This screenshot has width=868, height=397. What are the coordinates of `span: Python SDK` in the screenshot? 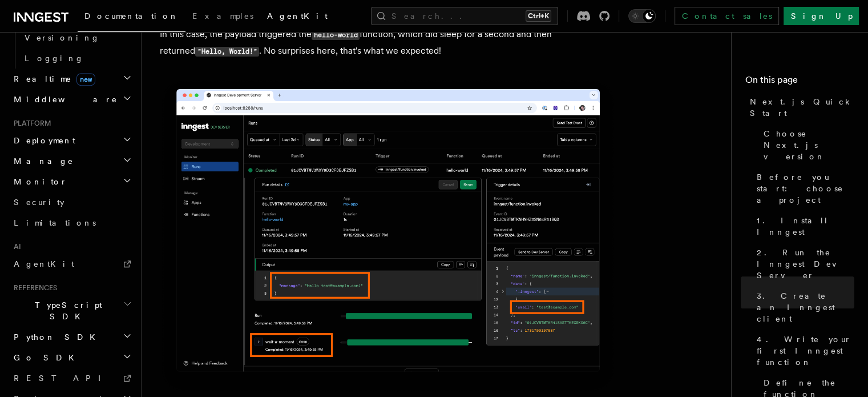 It's located at (56, 337).